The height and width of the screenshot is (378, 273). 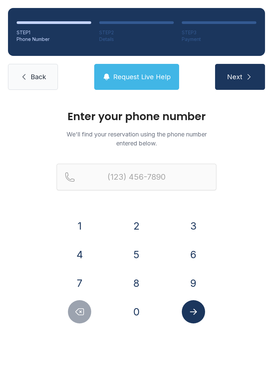 What do you see at coordinates (136, 39) in the screenshot?
I see `div: Details` at bounding box center [136, 39].